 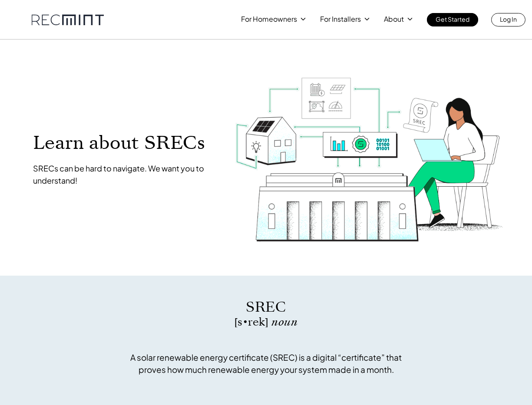 I want to click on p: [s • rek], so click(x=266, y=322).